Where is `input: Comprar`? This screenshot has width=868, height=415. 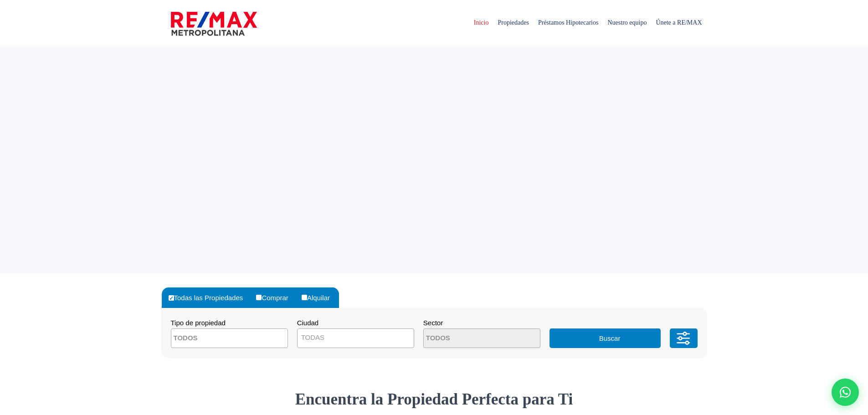
input: Comprar is located at coordinates (259, 297).